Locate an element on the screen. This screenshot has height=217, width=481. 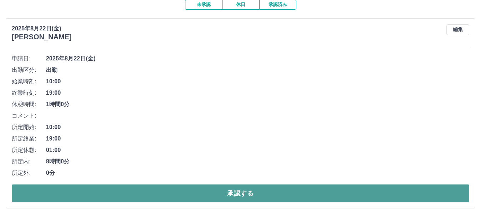
button: 編集 is located at coordinates (458, 30).